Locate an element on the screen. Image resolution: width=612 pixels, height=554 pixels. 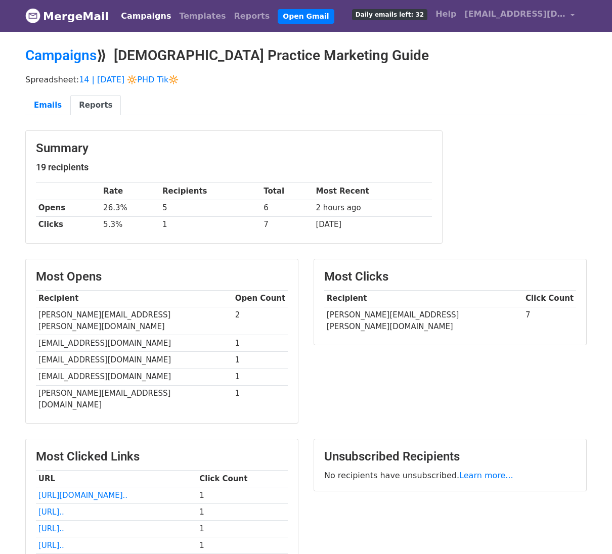
h3: Unsubscribed Recipients is located at coordinates (450, 457).